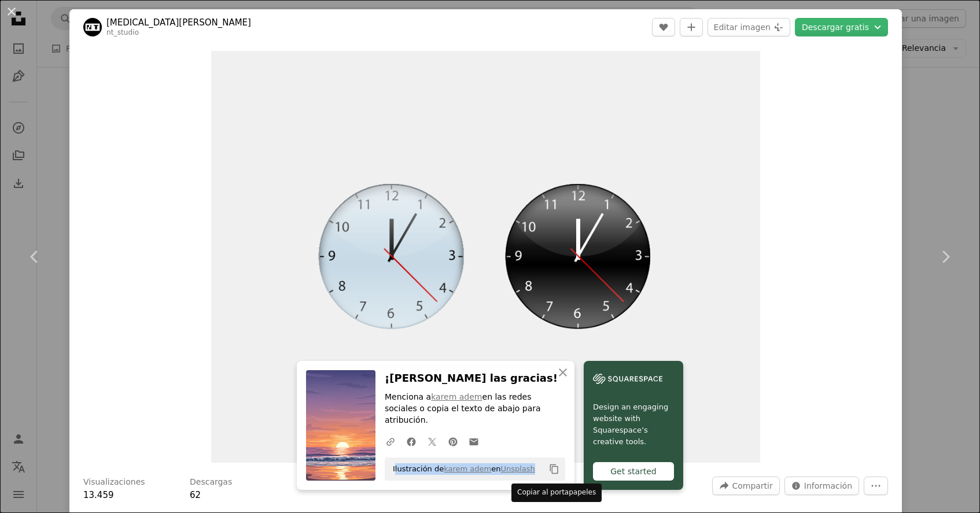 This screenshot has height=513, width=980. Describe the element at coordinates (486, 257) in the screenshot. I see `button: Ampliar en esta imagen` at that location.